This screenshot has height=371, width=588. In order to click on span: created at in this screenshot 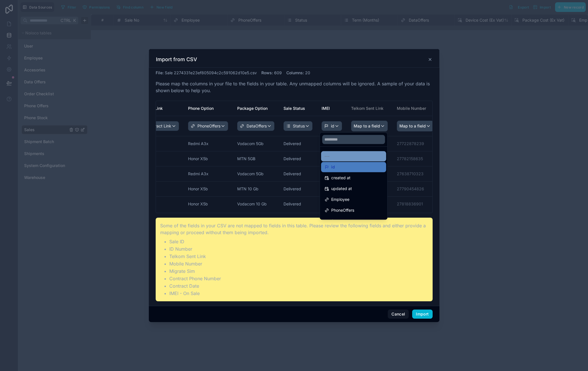, I will do `click(341, 178)`.